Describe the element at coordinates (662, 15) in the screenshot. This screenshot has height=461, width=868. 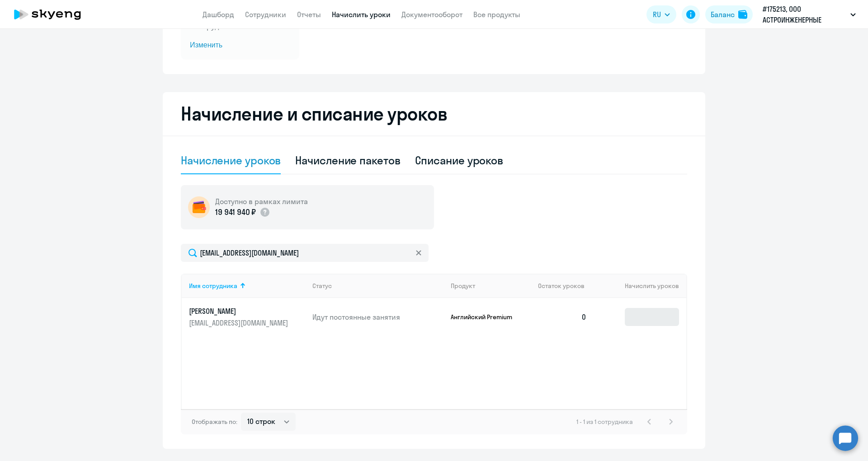
I see `button: RU` at that location.